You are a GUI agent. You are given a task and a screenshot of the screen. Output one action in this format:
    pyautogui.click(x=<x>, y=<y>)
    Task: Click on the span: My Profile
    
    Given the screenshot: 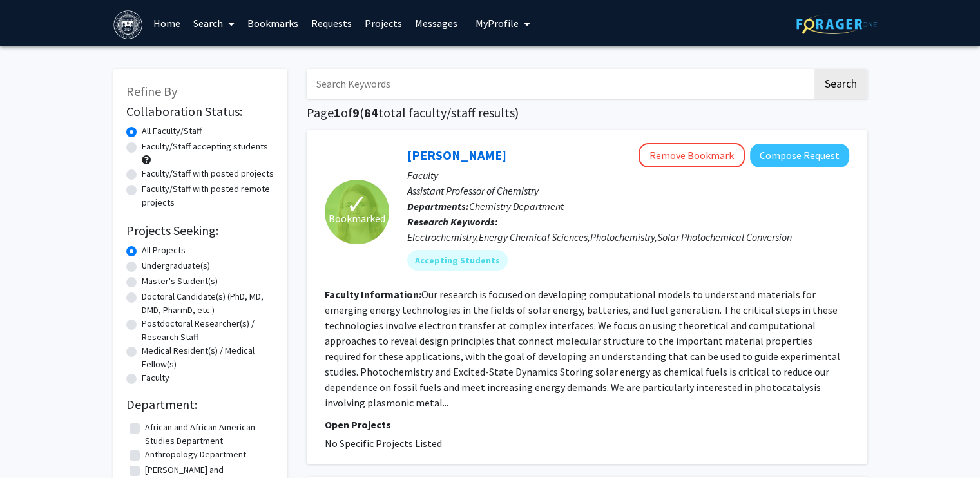 What is the action you would take?
    pyautogui.click(x=497, y=23)
    